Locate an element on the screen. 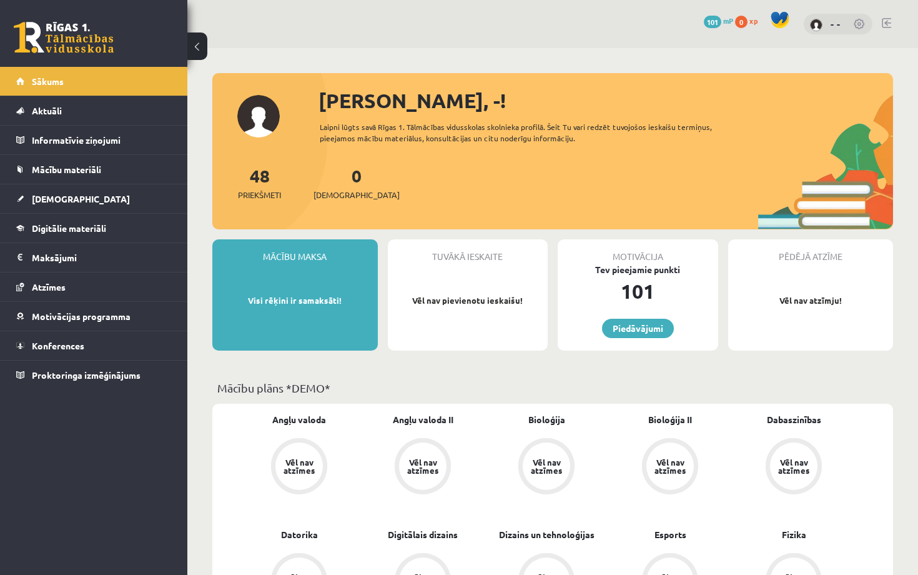 Image resolution: width=918 pixels, height=575 pixels. a: Bioloģija is located at coordinates (547, 419).